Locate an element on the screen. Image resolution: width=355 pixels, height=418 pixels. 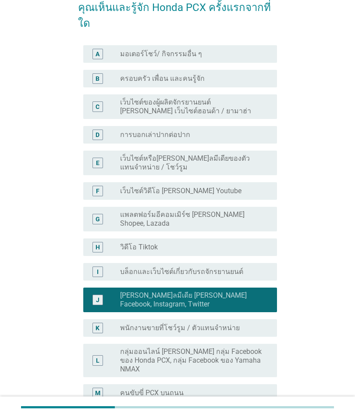
div: L is located at coordinates (98, 360).